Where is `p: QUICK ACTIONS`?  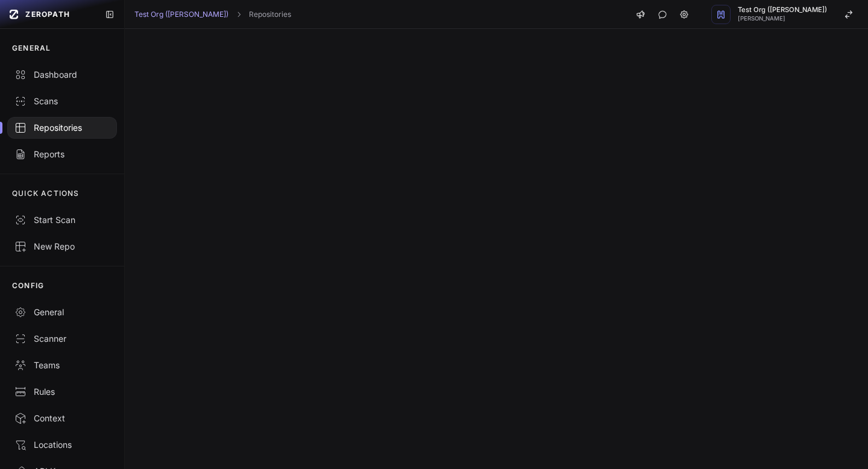
p: QUICK ACTIONS is located at coordinates (46, 193).